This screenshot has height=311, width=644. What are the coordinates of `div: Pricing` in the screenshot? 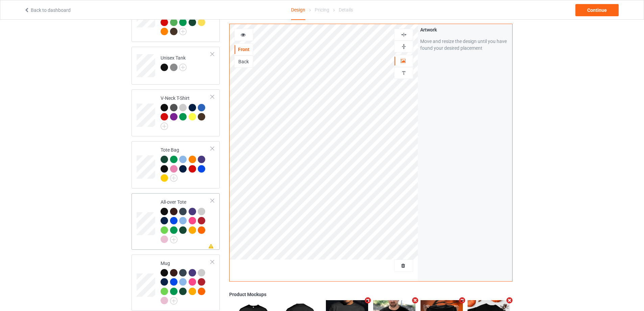 It's located at (322, 10).